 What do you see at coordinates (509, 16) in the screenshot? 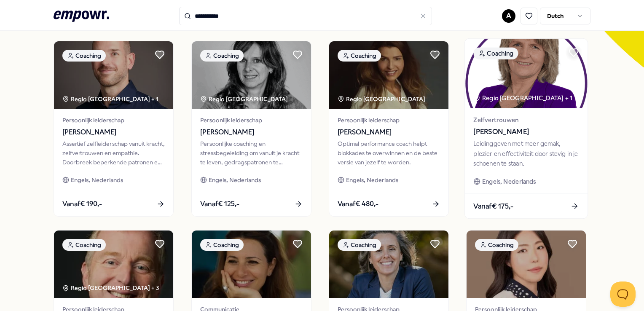
I see `button: A` at bounding box center [509, 16].